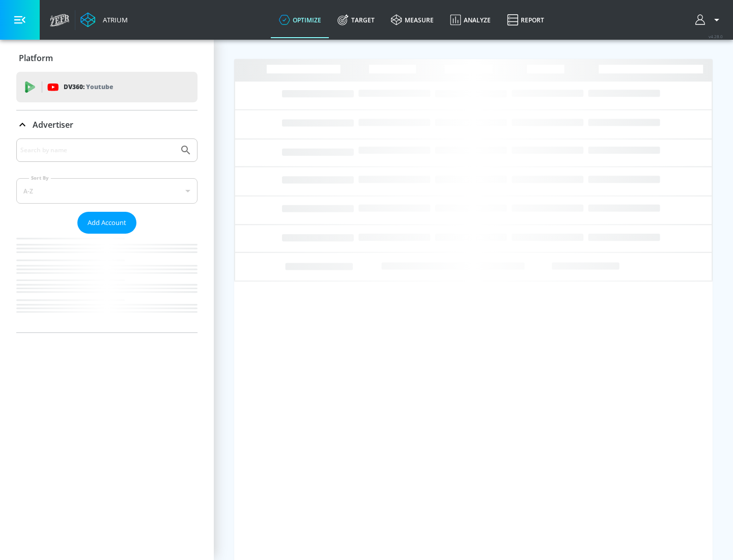 The width and height of the screenshot is (733, 560). Describe the element at coordinates (104, 20) in the screenshot. I see `a: Atrium` at that location.